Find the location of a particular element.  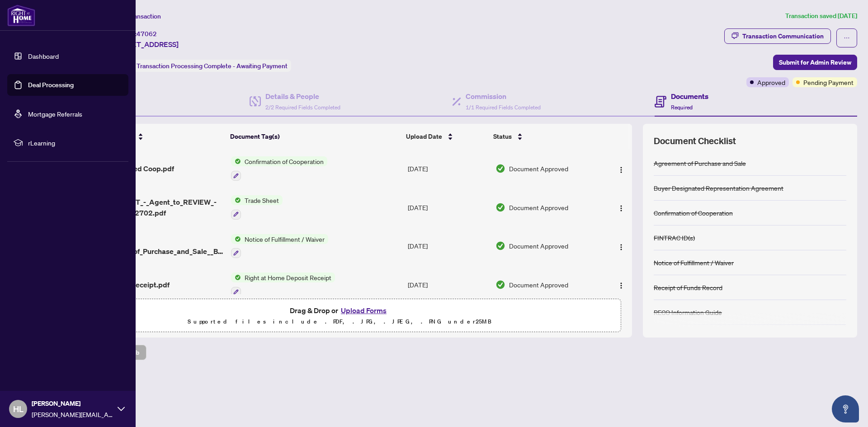

span: Transaction Processing Complete - Awaiting Payment is located at coordinates (212, 66).